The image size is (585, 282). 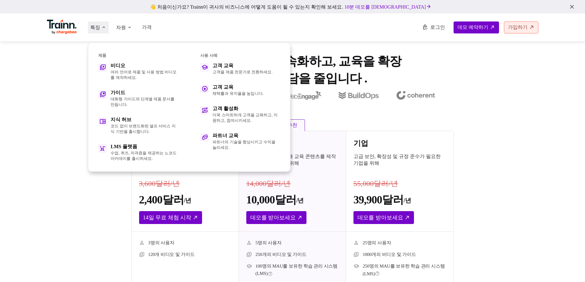 What do you see at coordinates (246, 7) in the screenshot?
I see `font: 👋 처음이신가요? Trainn이 귀사의 비즈니스에 어떻게 도움이 될 수 있는지 확인해 보세요.` at bounding box center [246, 7].